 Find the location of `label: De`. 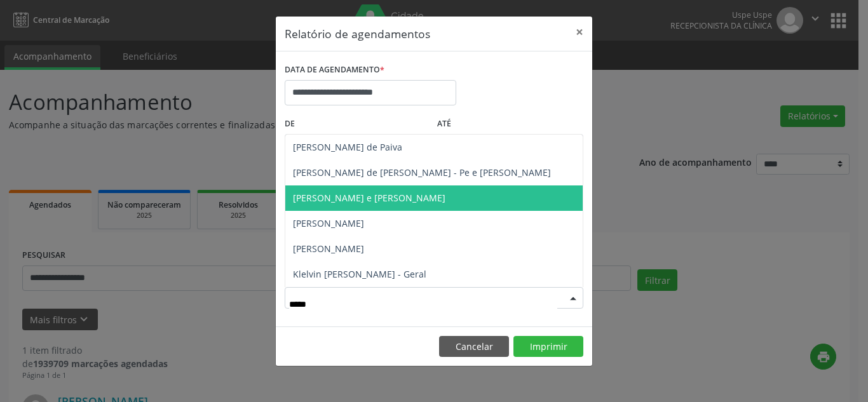

label: De is located at coordinates (358, 124).